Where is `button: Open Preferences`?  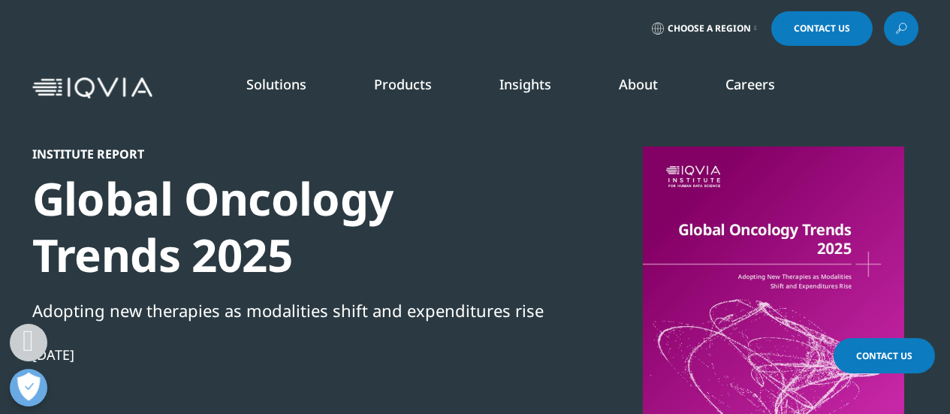
button: Open Preferences is located at coordinates (29, 388).